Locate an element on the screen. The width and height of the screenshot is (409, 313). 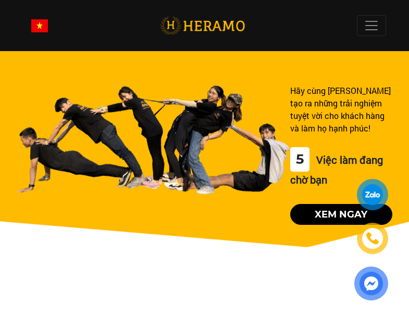
div: 5 is located at coordinates (300, 159).